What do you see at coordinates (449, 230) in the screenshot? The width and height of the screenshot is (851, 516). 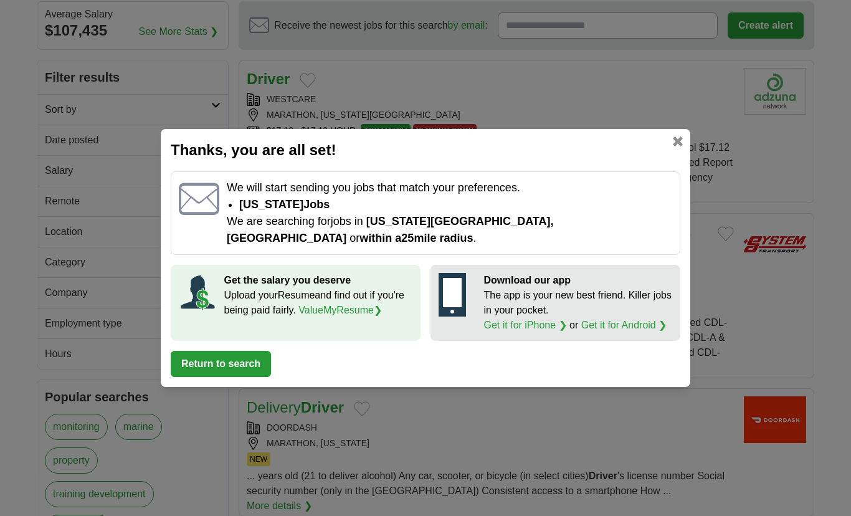 I see `p: We are searching for jobs in or .` at bounding box center [449, 230].